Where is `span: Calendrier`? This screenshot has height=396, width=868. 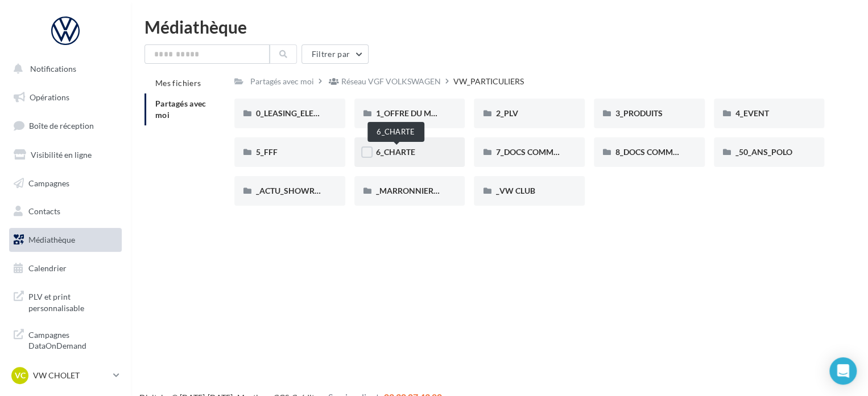
span: Calendrier is located at coordinates (47, 268).